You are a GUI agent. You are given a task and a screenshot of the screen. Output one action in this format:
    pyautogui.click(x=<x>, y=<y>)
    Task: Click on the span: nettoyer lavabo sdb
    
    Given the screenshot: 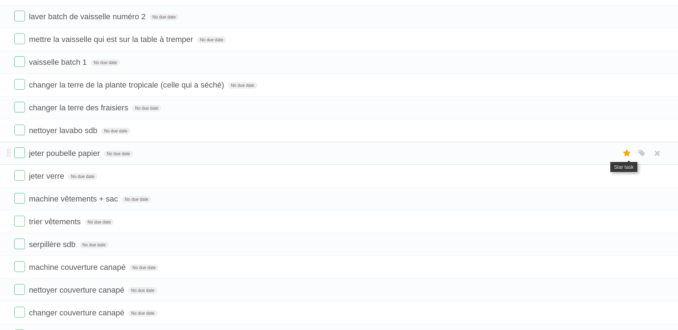 What is the action you would take?
    pyautogui.click(x=64, y=130)
    